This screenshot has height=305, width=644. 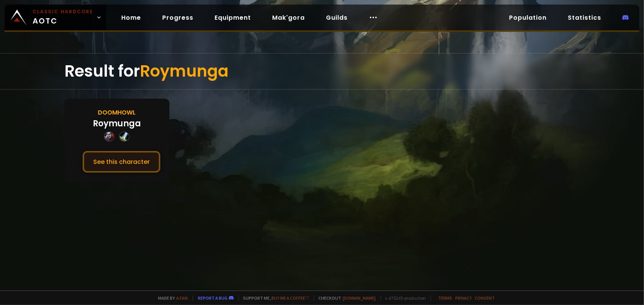 I want to click on span: Support me,, so click(x=274, y=298).